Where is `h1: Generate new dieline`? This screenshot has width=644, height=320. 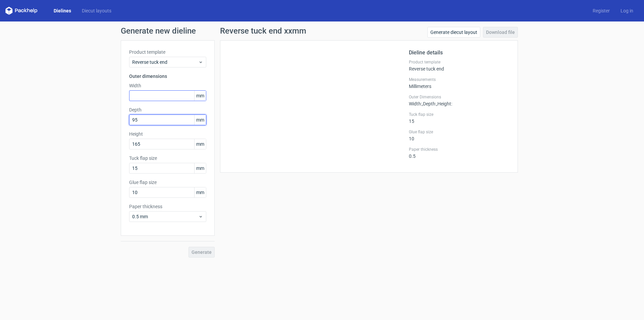
h1: Generate new dieline is located at coordinates (322, 31).